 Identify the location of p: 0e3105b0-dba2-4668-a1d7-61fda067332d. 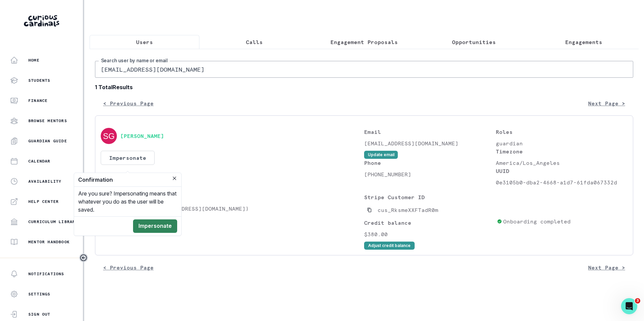
(561, 182).